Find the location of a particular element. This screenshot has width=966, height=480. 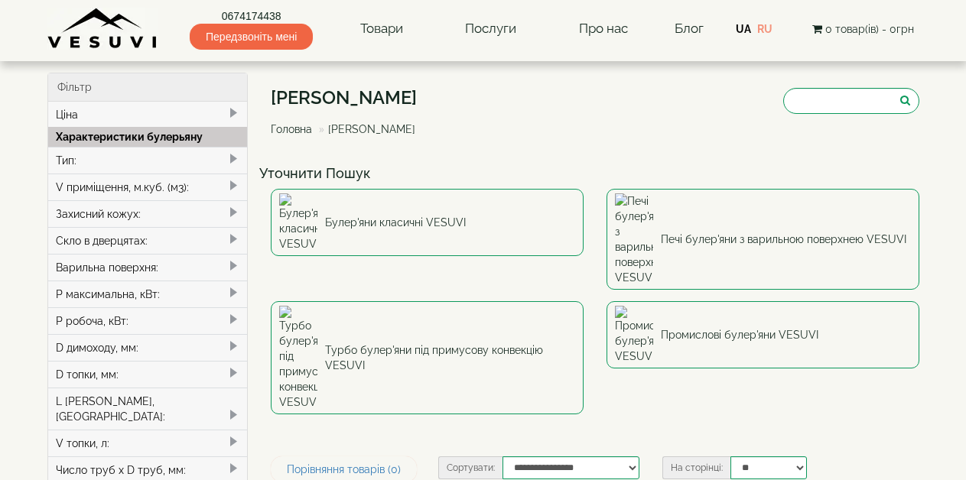

a: 0674174438 is located at coordinates (251, 16).